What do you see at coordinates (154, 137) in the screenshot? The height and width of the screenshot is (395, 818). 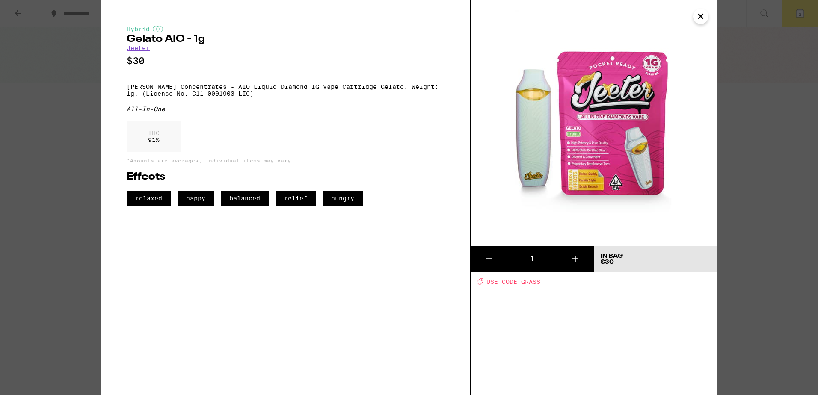 I see `div: 91 %` at bounding box center [154, 137].